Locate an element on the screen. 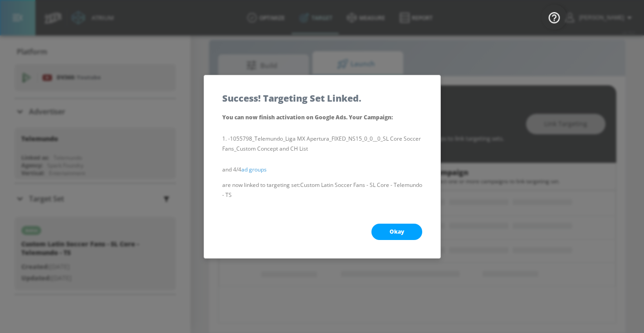 The height and width of the screenshot is (333, 644). p: are now linked to targeting set: Custom Latin Soccer Fans - SL Core - Telemundo - TS is located at coordinates (322, 190).